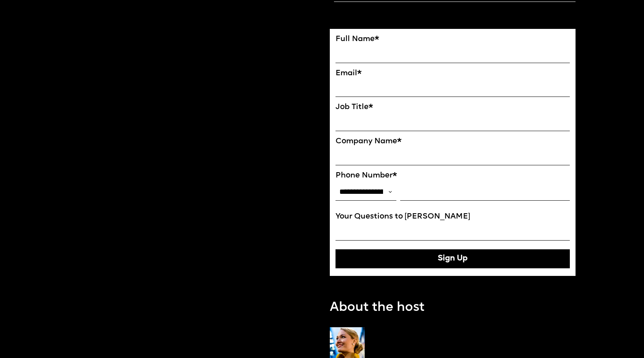 Image resolution: width=644 pixels, height=358 pixels. What do you see at coordinates (453, 39) in the screenshot?
I see `label: Full Name` at bounding box center [453, 39].